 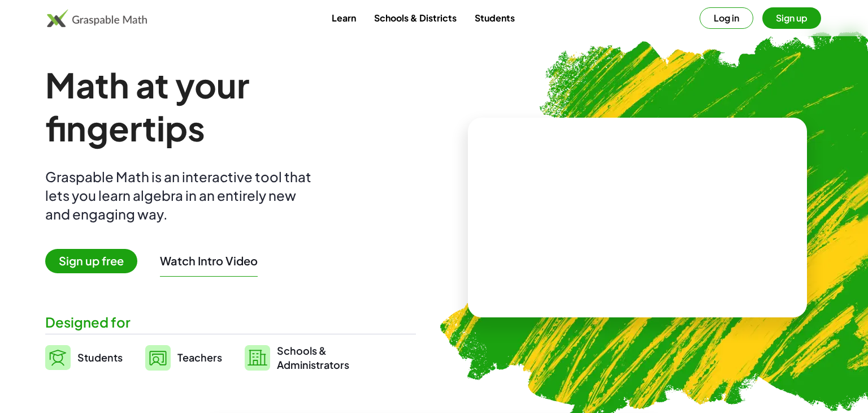 I want to click on span: Sign up free, so click(x=91, y=261).